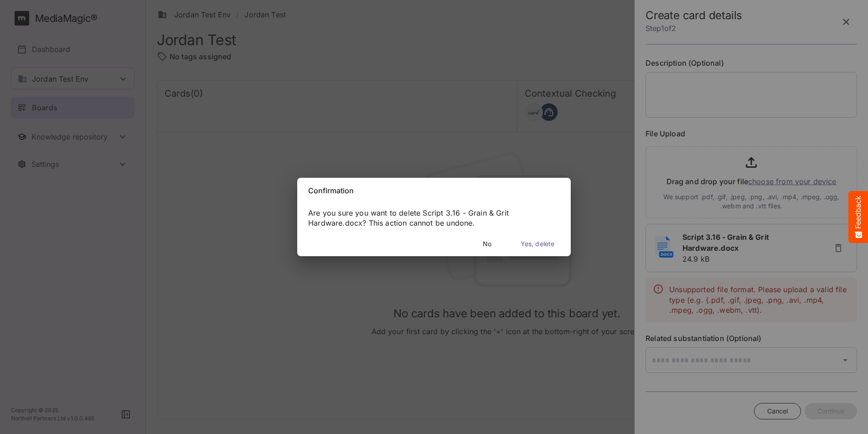 Image resolution: width=868 pixels, height=434 pixels. Describe the element at coordinates (434, 218) in the screenshot. I see `div: Are you sure you want to delete Script 3.16 - Grain & Grit Hardware.docx? This action cannot be u...` at that location.